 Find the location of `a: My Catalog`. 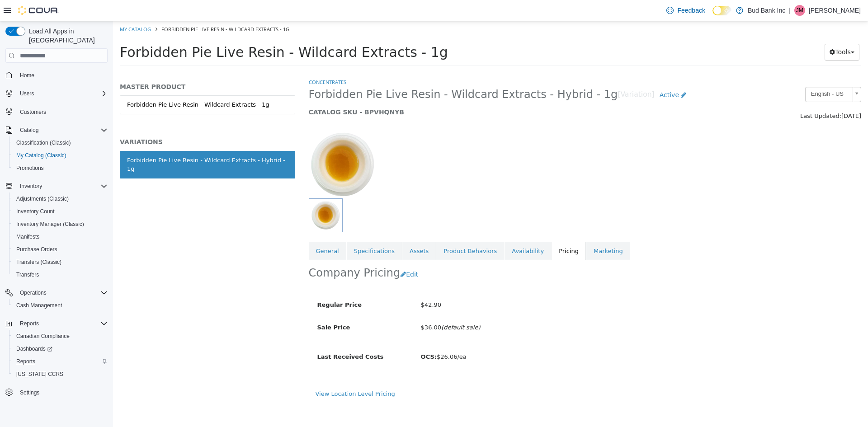

a: My Catalog is located at coordinates (22, 8).